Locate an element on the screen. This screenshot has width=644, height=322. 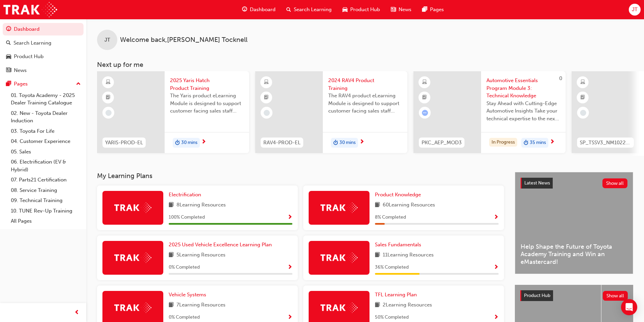
span: The RAV4 product eLearning Module is designed to support customer facing sales staff with introdu... is located at coordinates (365, 104).